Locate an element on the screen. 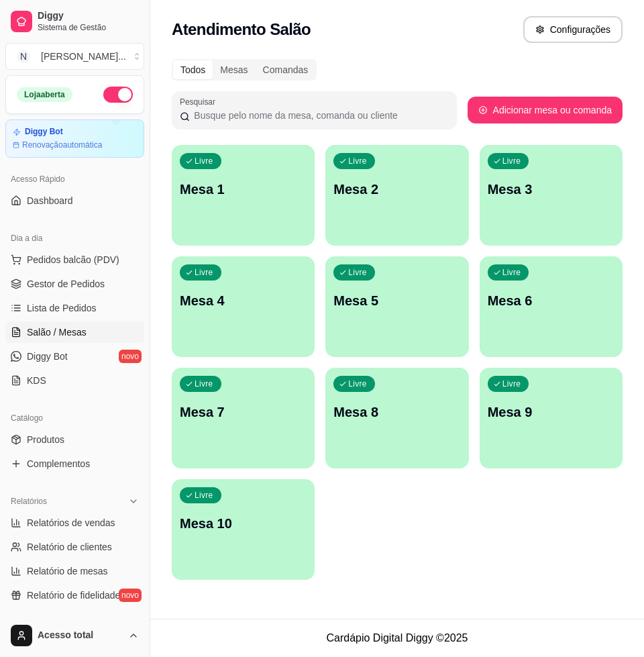 Image resolution: width=644 pixels, height=657 pixels. button: LivreMesa 8 is located at coordinates (396, 418).